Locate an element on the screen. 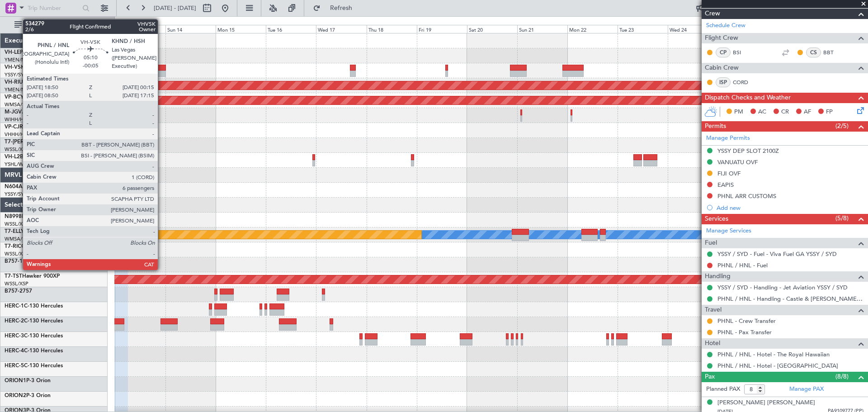 The width and height of the screenshot is (868, 412). span: FP is located at coordinates (829, 112).